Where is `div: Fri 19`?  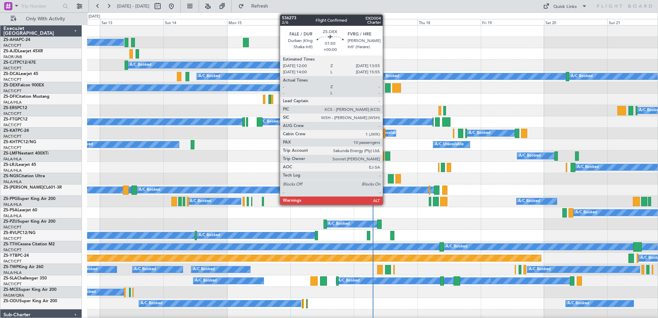 div: Fri 19 is located at coordinates (512, 22).